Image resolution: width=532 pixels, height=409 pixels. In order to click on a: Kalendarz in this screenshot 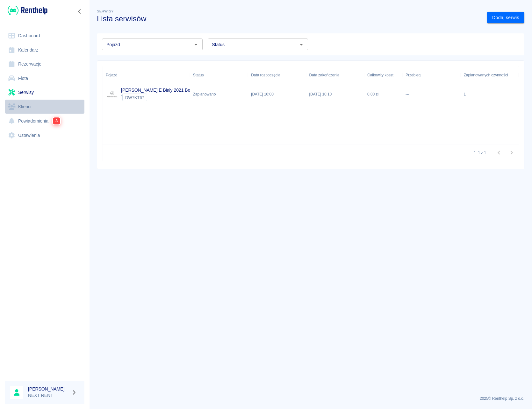, I will do `click(45, 50)`.